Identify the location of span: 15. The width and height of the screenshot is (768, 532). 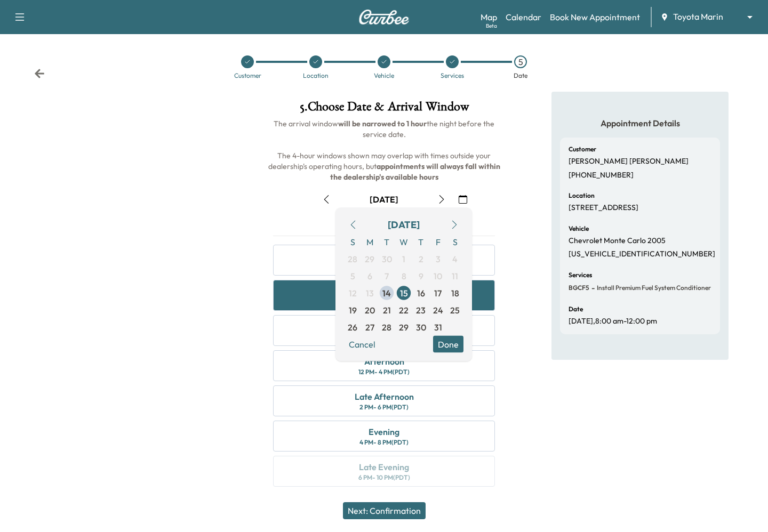
(404, 293).